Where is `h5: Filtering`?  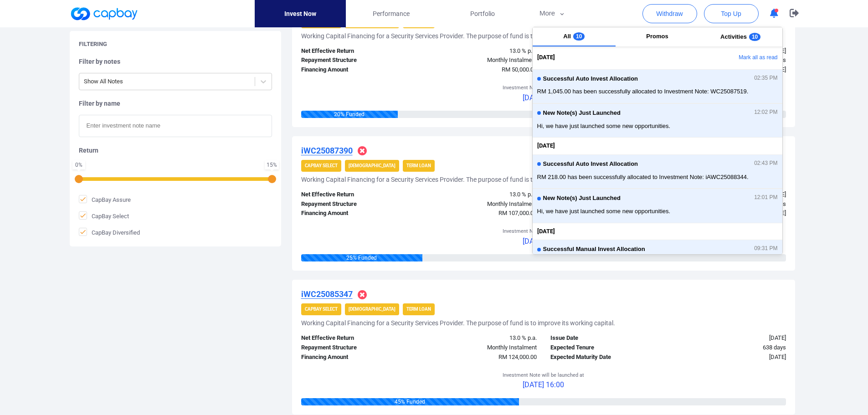 h5: Filtering is located at coordinates (93, 44).